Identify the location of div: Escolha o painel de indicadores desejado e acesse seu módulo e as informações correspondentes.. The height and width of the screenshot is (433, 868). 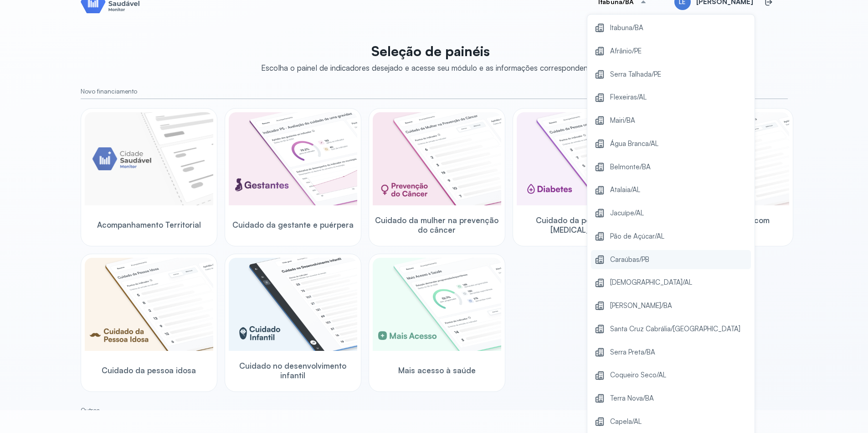
(430, 67).